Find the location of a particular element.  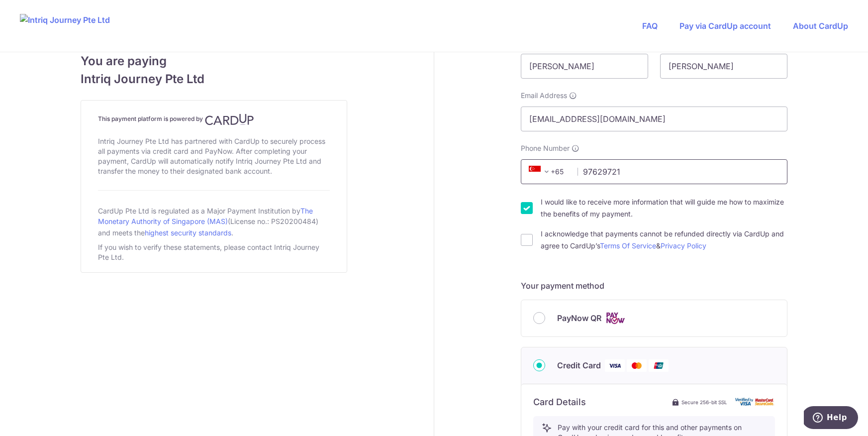

label: I would like to receive more information that will guide me how to maximize the benefits of my pa... is located at coordinates (664, 208).